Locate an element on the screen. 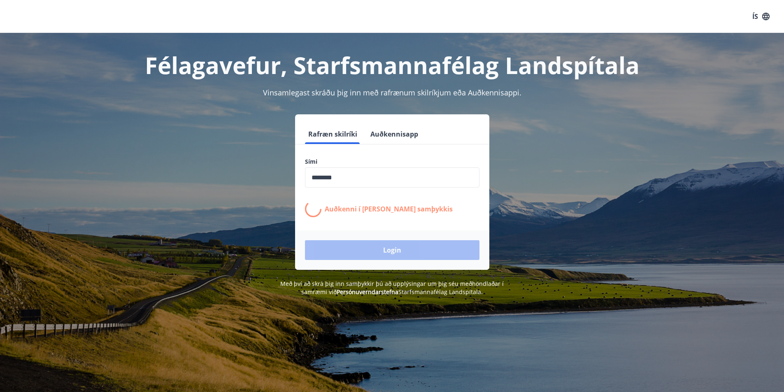 The width and height of the screenshot is (784, 392). span: Með því að skrá þig inn samþykkir þú að upplýsingar um þig séu meðhöndlaðar í samræmi við Starfsm... is located at coordinates (392, 288).